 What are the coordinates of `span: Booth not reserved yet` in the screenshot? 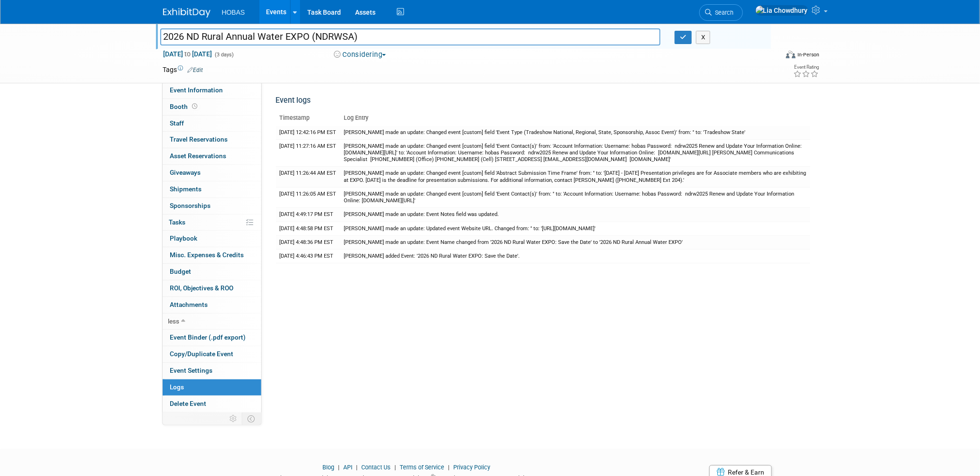 It's located at (195, 106).